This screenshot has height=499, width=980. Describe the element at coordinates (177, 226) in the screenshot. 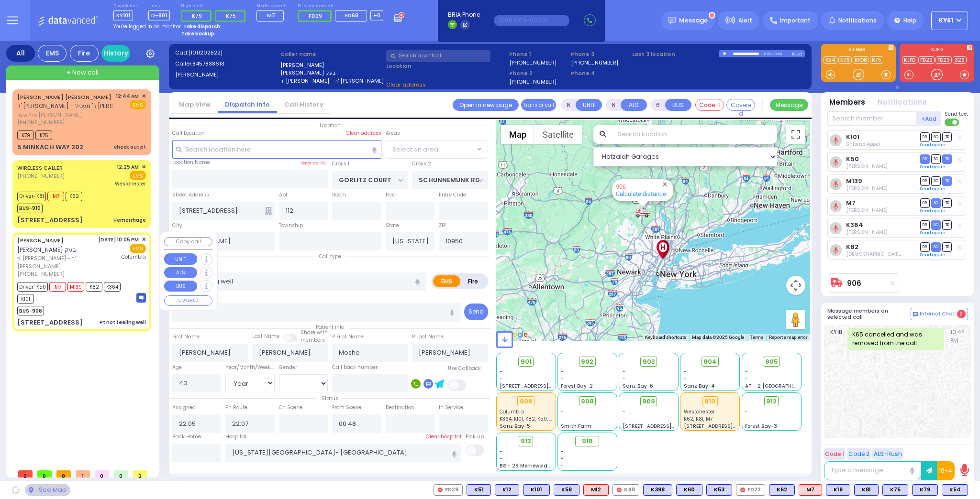

I see `label: City` at that location.